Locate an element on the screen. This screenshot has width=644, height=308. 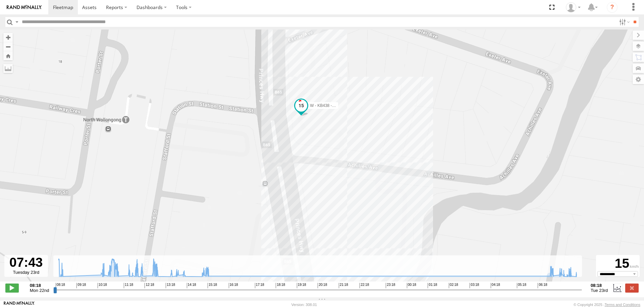
span: 03:18 is located at coordinates (474, 286).